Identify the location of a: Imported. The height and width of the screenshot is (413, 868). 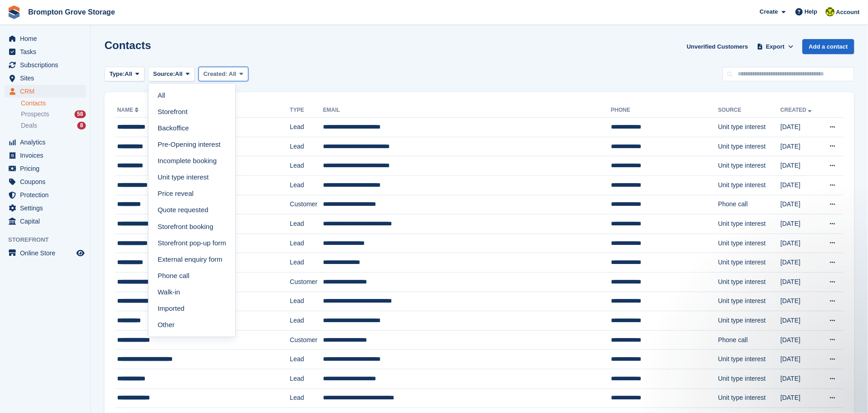
(191, 309).